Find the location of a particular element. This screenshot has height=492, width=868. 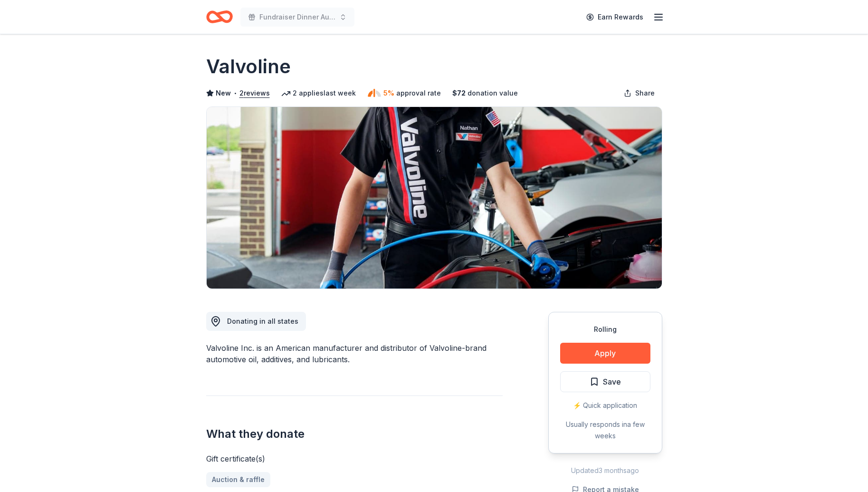

div: Updated 3 months ago is located at coordinates (605, 471).